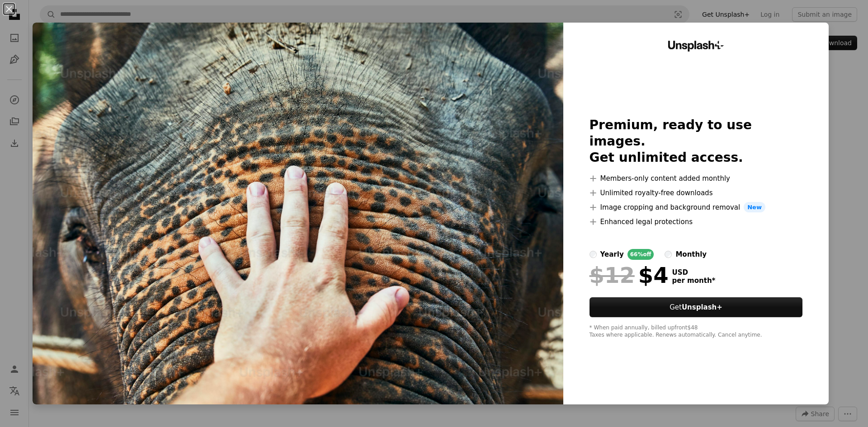  I want to click on span: per month *, so click(694, 280).